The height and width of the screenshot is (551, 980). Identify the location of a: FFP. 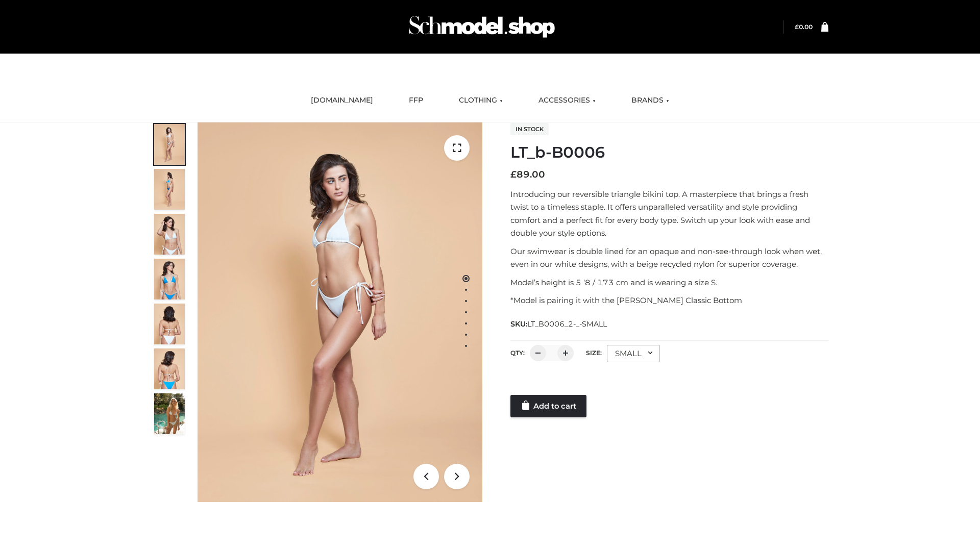
(416, 101).